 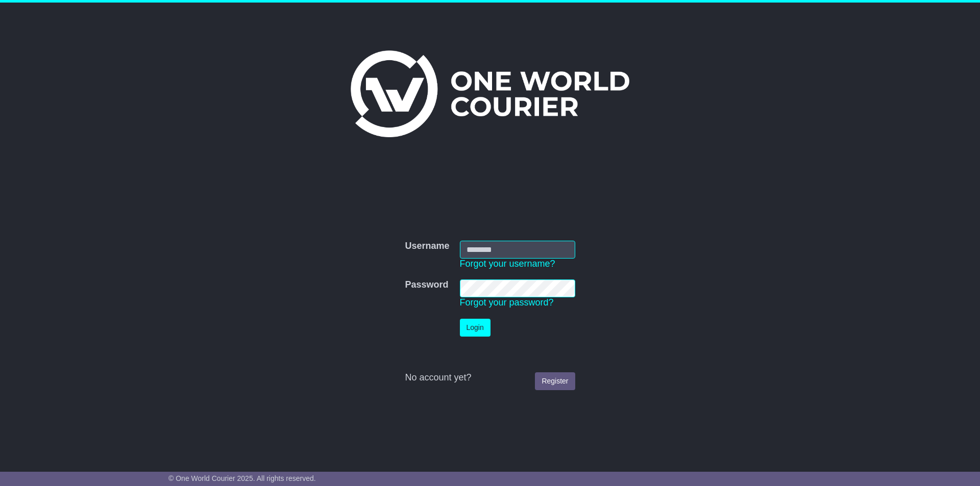 I want to click on div: No account yet?, so click(x=490, y=378).